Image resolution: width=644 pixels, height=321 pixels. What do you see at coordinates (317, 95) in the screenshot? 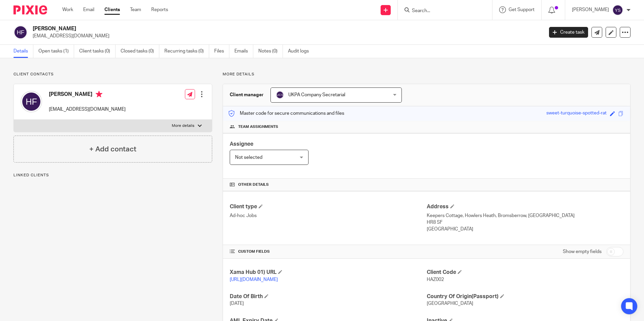
I see `span: UKPA Company Secretarial` at bounding box center [317, 95].